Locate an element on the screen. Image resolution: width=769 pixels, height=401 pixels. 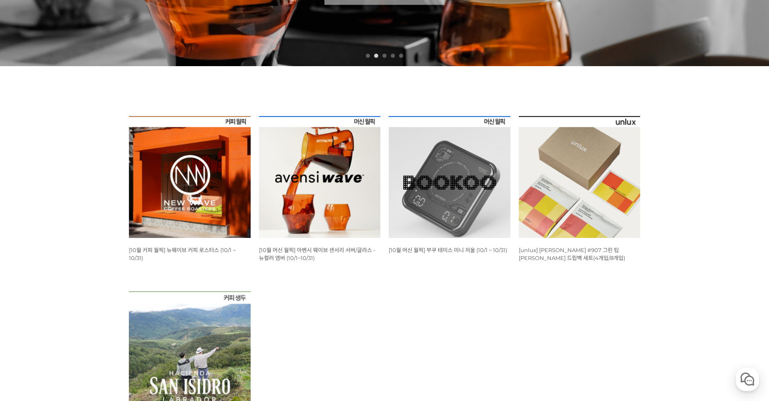
a: 5 is located at coordinates (401, 56).